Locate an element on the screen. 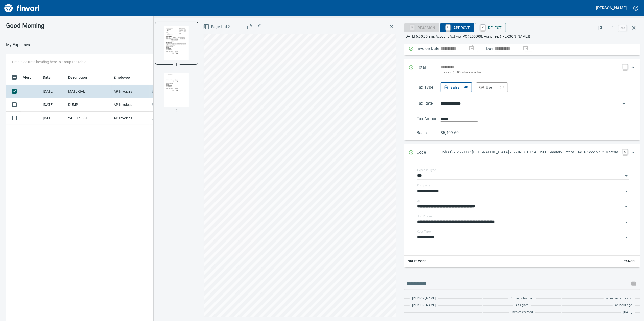 This screenshot has width=644, height=321. a: T is located at coordinates (625, 67).